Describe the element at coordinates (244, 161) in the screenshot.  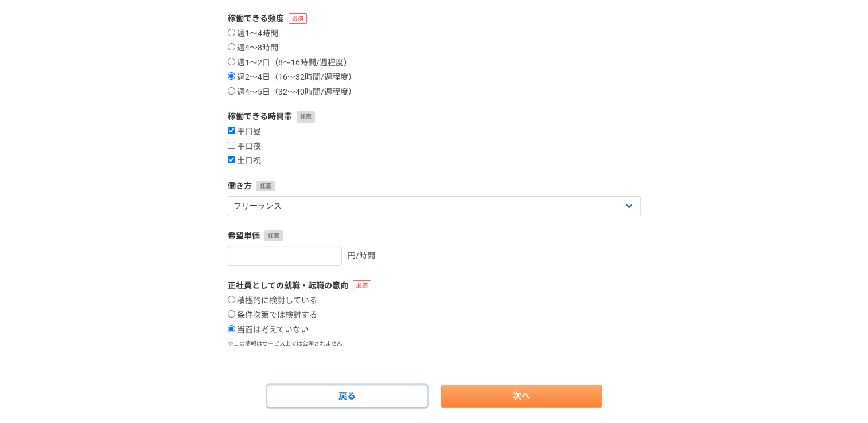
I see `label: 土日祝` at that location.